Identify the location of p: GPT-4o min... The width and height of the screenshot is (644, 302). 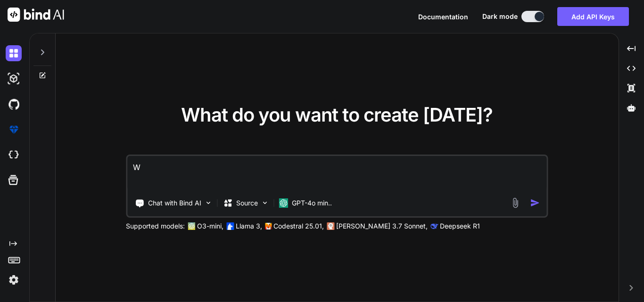
(312, 203).